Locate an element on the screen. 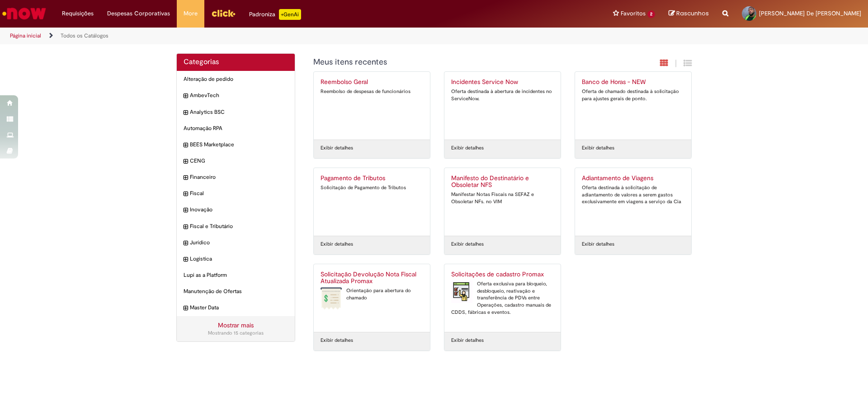 The width and height of the screenshot is (868, 415). span: Logistica is located at coordinates (239, 259).